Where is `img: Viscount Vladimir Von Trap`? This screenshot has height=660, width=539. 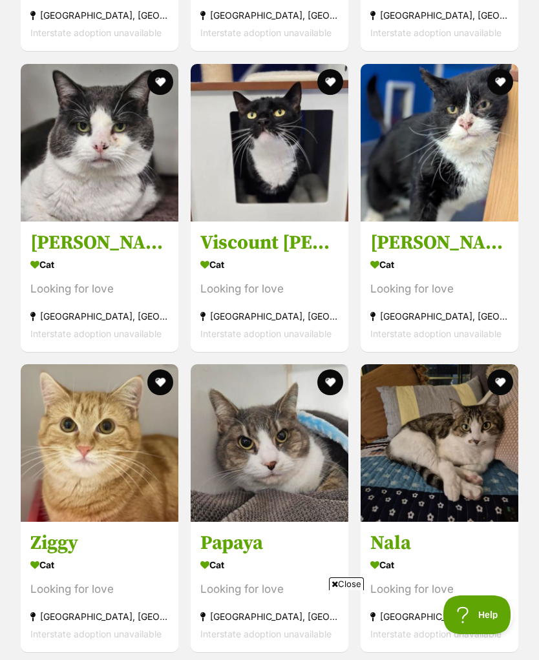
img: Viscount Vladimir Von Trap is located at coordinates (269, 143).